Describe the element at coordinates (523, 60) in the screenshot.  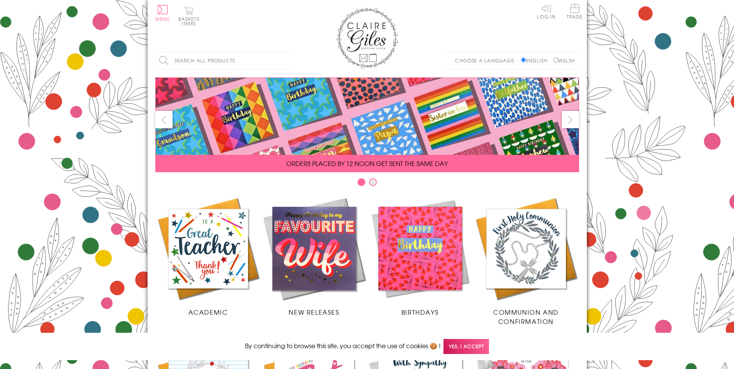
I see `input: English` at that location.